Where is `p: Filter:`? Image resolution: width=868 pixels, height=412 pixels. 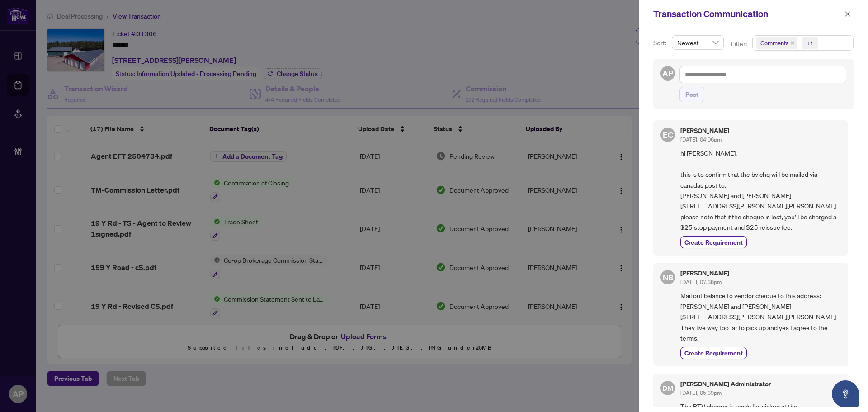 p: Filter: is located at coordinates (740, 44).